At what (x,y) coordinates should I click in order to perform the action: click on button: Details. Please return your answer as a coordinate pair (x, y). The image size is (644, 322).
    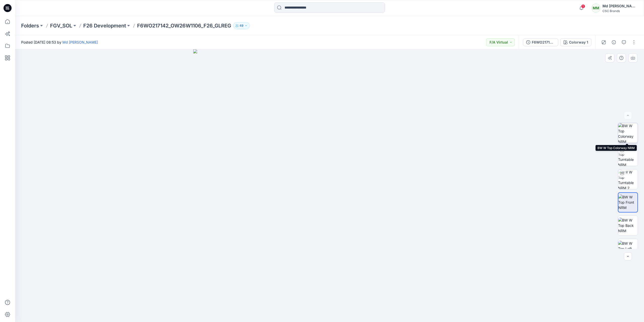
    Looking at the image, I should click on (614, 43).